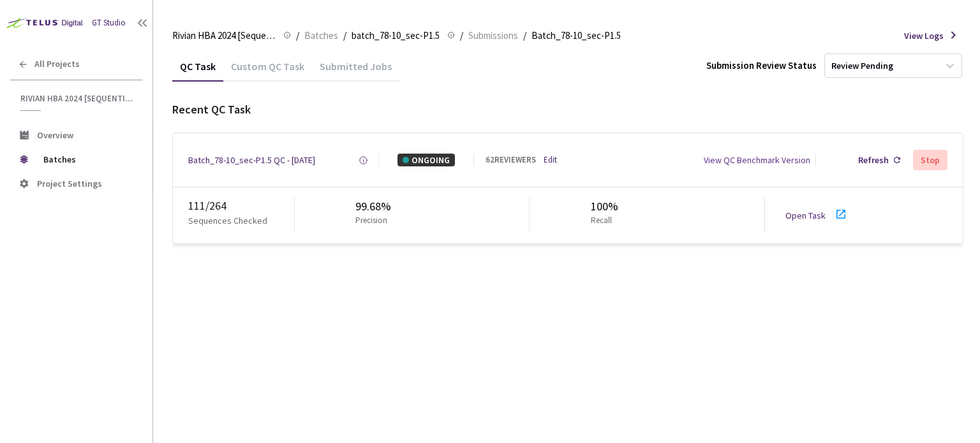 Image resolution: width=980 pixels, height=443 pixels. Describe the element at coordinates (56, 63) in the screenshot. I see `span: All Projects` at that location.